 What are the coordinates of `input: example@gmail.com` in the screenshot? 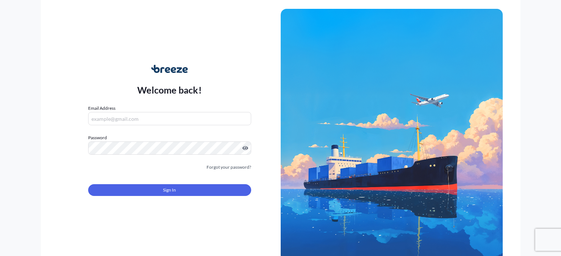 It's located at (170, 119).